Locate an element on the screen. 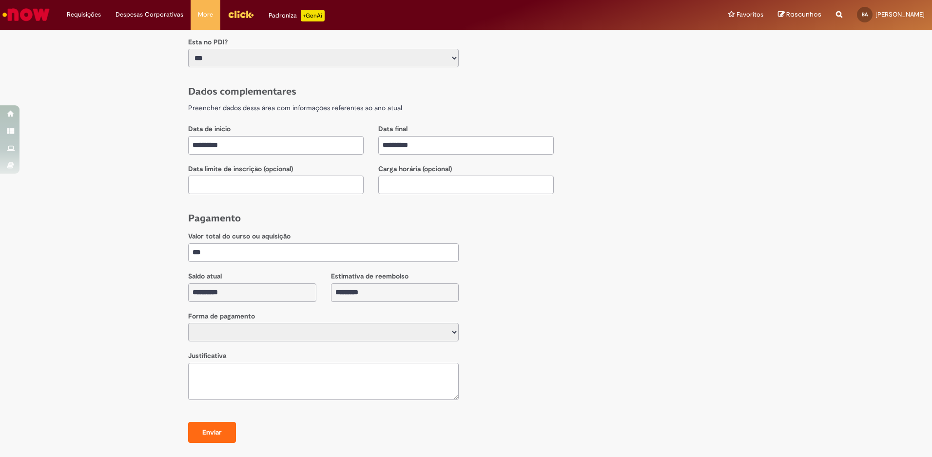 This screenshot has width=932, height=457. div: Padroniza is located at coordinates (296, 16).